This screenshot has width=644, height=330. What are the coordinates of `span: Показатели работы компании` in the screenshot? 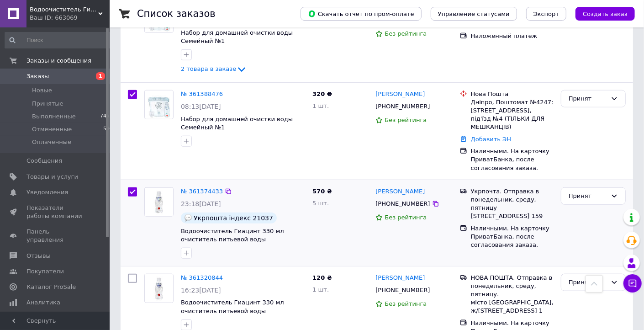 It's located at (55, 211).